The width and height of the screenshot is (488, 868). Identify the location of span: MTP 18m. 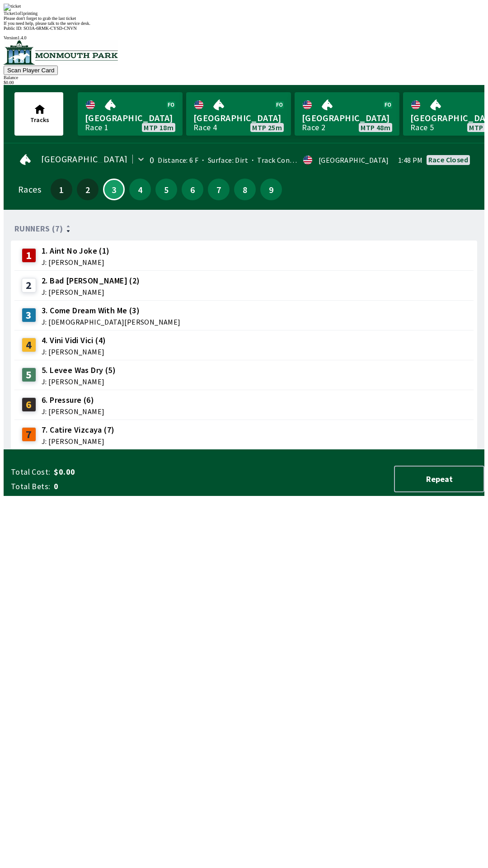
(159, 127).